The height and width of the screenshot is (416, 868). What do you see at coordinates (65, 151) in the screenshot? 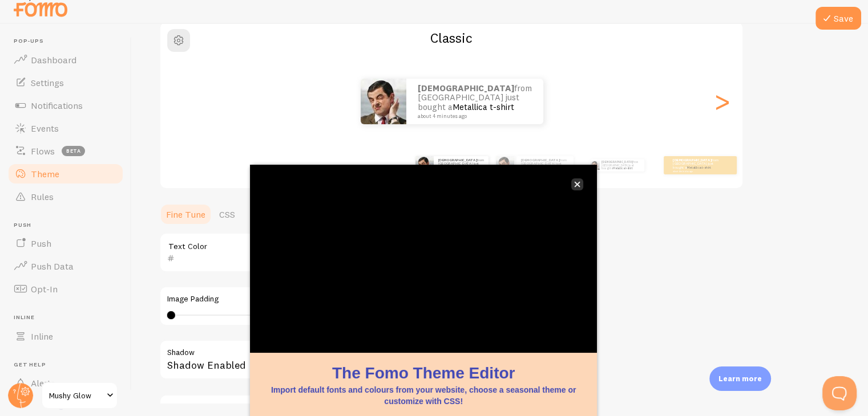
I see `a: Flows beta` at bounding box center [65, 151].